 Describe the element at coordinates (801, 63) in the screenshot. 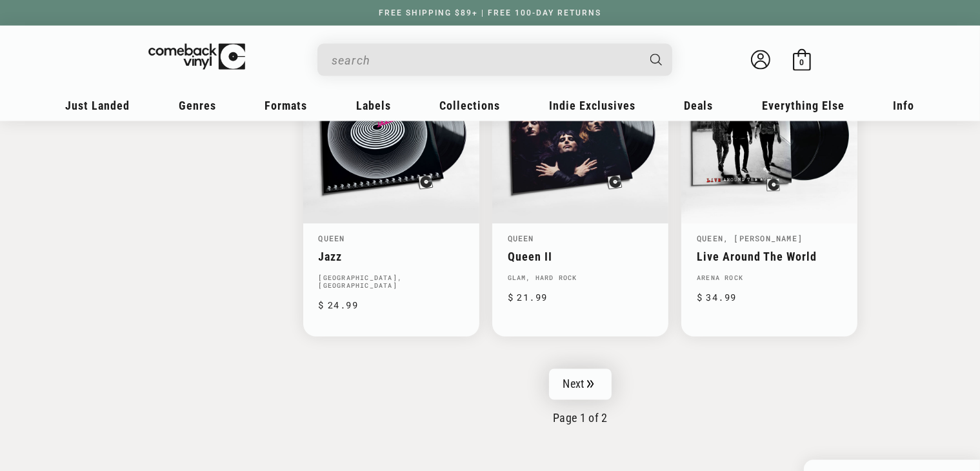

I see `span: 0` at that location.